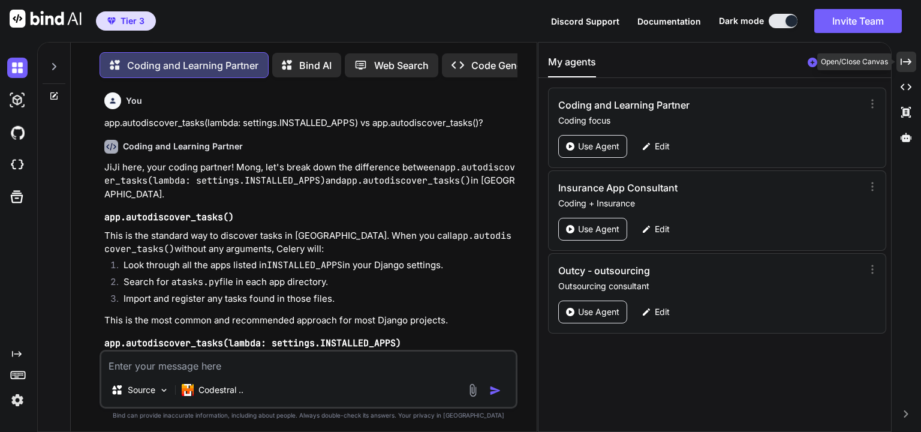 The height and width of the screenshot is (432, 921). What do you see at coordinates (315, 65) in the screenshot?
I see `p: Bind AI` at bounding box center [315, 65].